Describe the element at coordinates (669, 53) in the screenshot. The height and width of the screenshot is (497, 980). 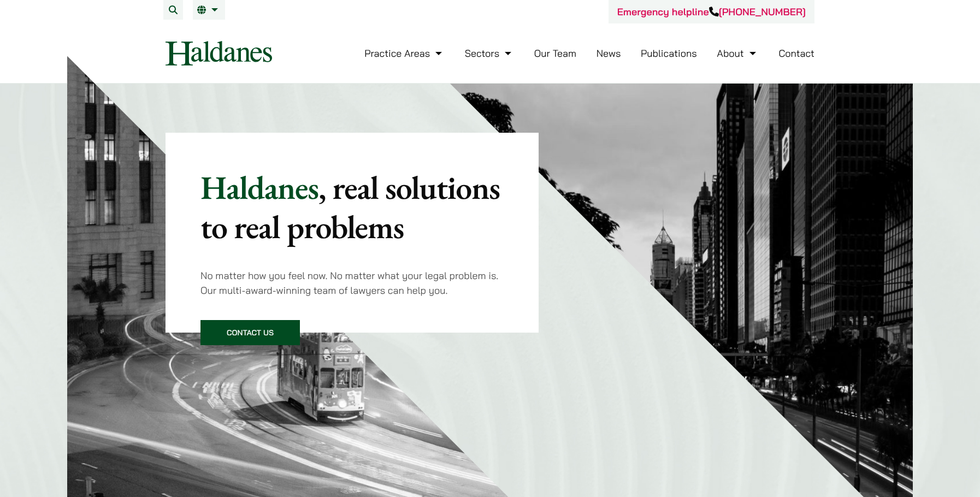
I see `a: Publications` at that location.